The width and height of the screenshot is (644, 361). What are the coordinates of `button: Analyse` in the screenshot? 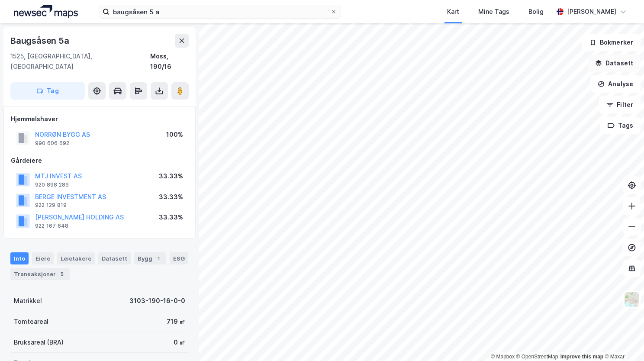 It's located at (615, 84).